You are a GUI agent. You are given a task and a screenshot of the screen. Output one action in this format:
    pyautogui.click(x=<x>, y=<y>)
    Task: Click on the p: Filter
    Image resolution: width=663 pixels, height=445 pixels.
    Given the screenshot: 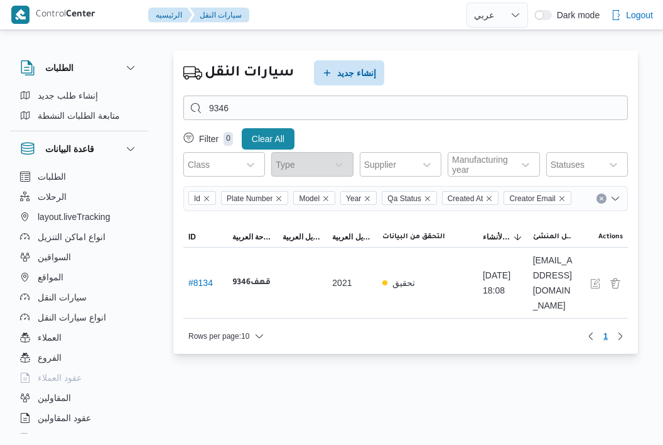 What is the action you would take?
    pyautogui.click(x=208, y=139)
    